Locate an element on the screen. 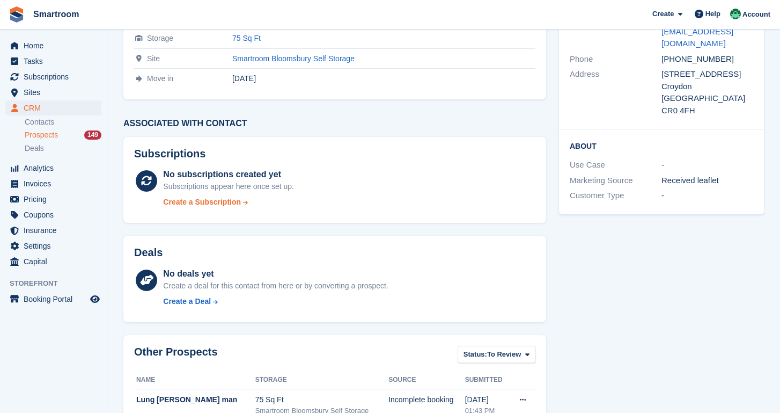 The height and width of the screenshot is (413, 780). div: Phone is located at coordinates (615, 59).